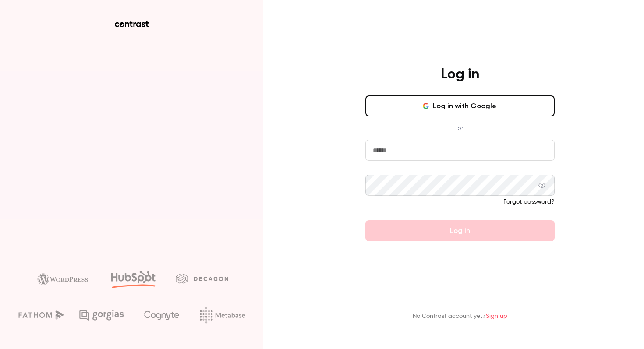  Describe the element at coordinates (460, 106) in the screenshot. I see `button: Log in with Google` at that location.